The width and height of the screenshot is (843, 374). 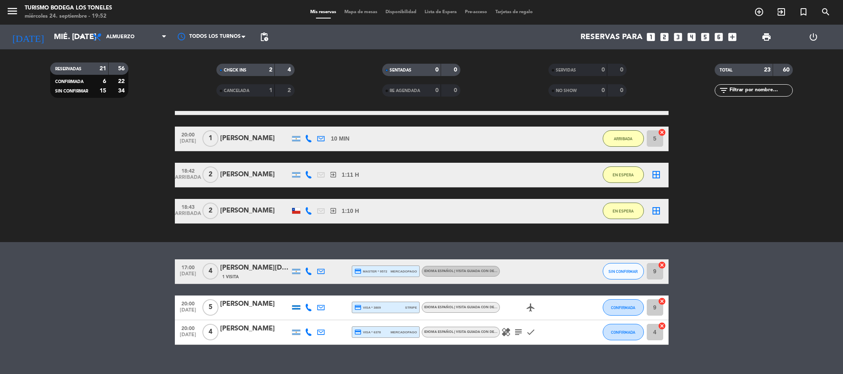 I want to click on span: 1:10 H, so click(x=350, y=211).